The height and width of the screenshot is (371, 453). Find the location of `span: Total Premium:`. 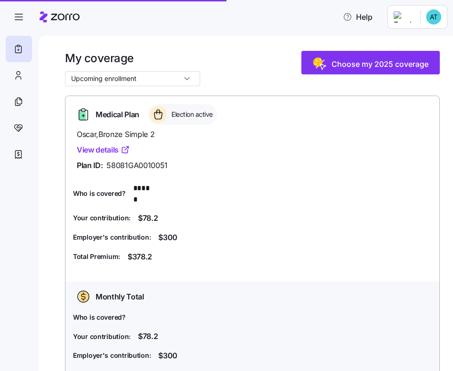

span: Total Premium: is located at coordinates (97, 257).